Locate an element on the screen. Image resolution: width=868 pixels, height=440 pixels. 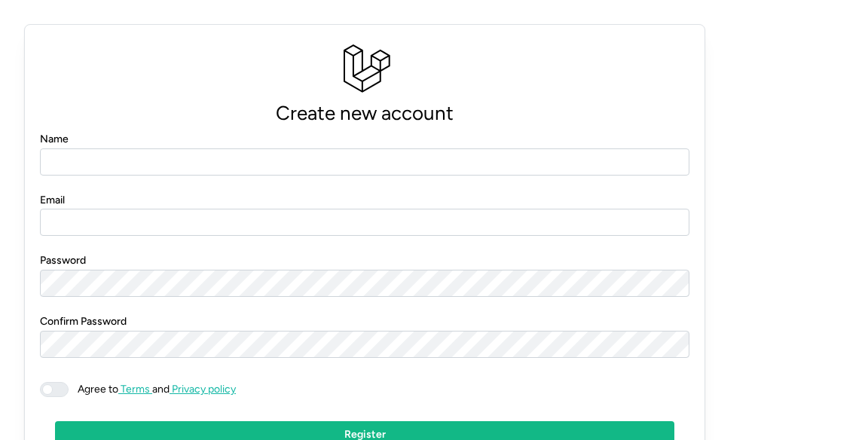
label: Name is located at coordinates (54, 140).